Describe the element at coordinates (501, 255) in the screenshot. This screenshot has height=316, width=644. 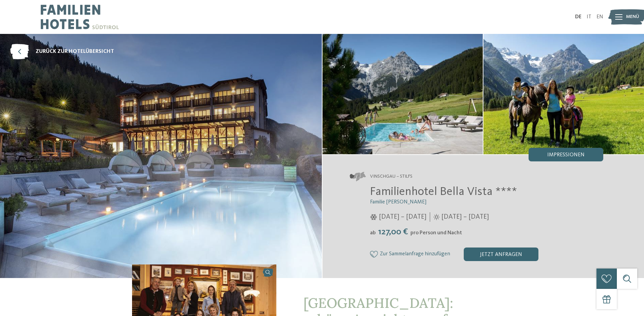
I see `div: jetzt anfragen` at that location.